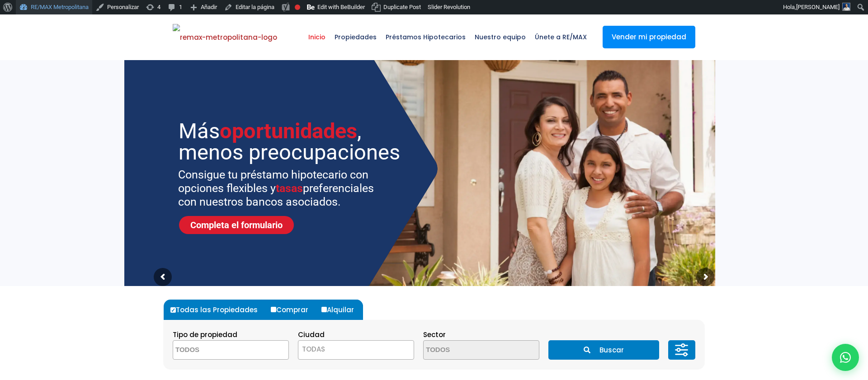  I want to click on span: Únete a RE/MAX, so click(560, 37).